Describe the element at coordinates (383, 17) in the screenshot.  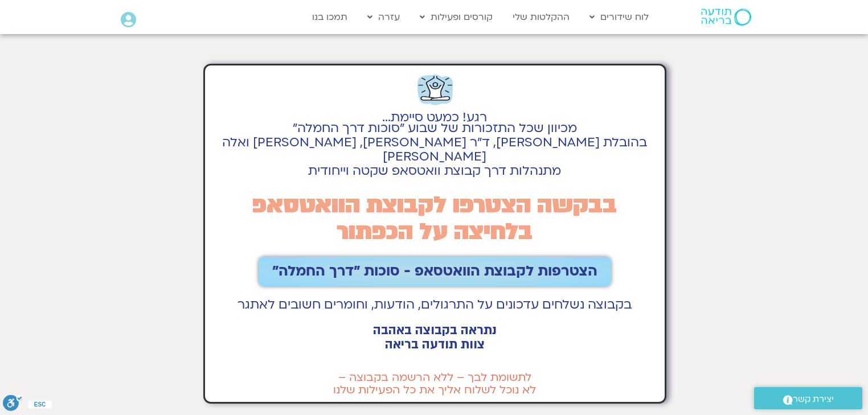
I see `a: עזרה` at that location.